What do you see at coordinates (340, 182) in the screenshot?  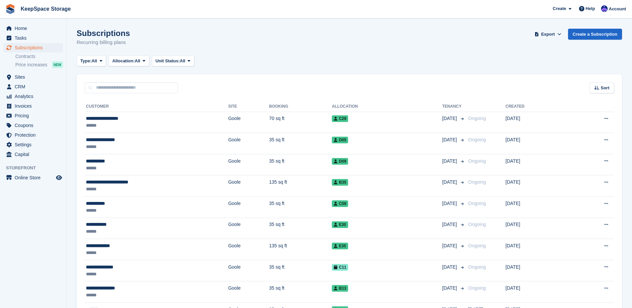 I see `span: B35` at bounding box center [340, 182].